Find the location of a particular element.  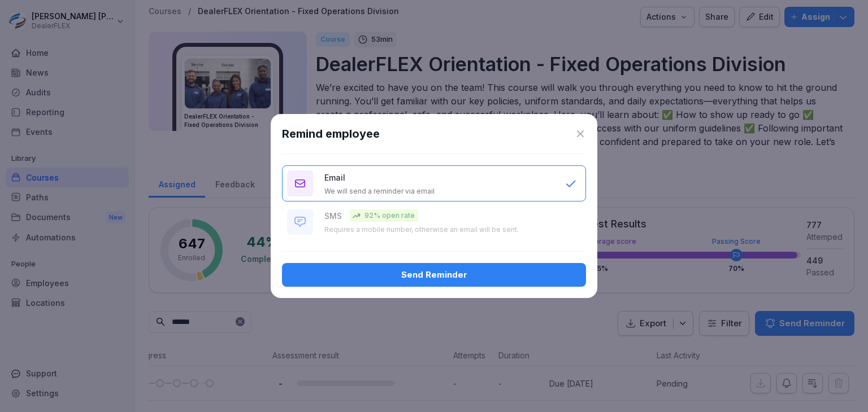

p: Requires a mobile number, otherwise an email will be sent. is located at coordinates (421, 230).